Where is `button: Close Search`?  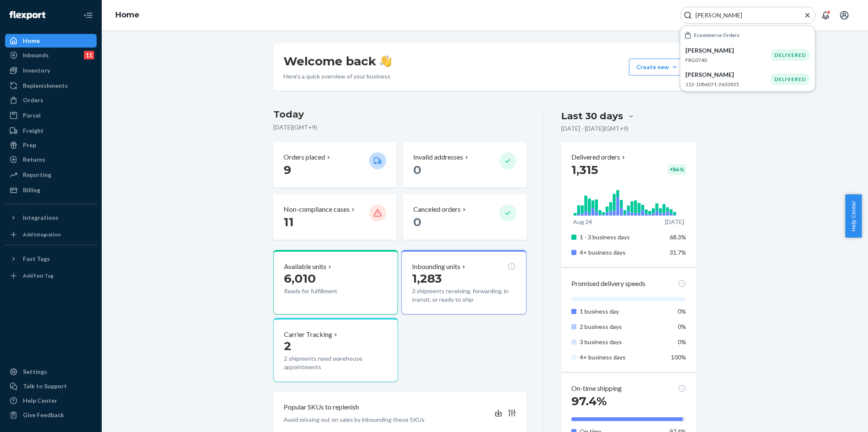 button: Close Search is located at coordinates (808, 15).